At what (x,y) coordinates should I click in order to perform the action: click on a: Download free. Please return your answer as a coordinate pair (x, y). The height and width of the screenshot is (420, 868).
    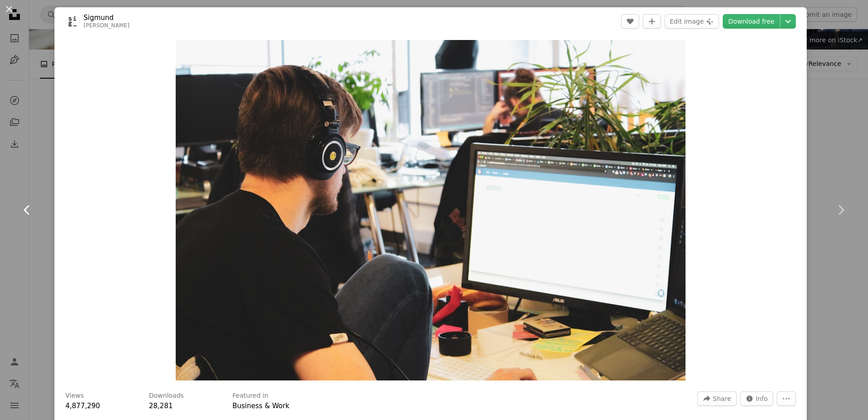
    Looking at the image, I should click on (751, 21).